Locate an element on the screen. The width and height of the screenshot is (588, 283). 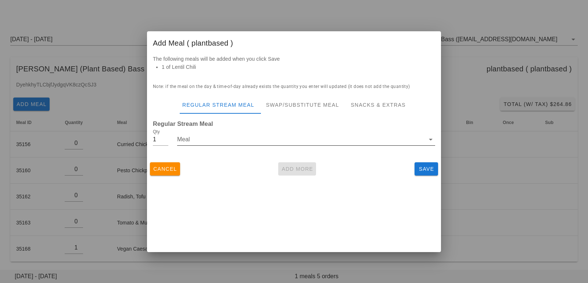
div: Swap/Substitute Meal is located at coordinates (303, 105).